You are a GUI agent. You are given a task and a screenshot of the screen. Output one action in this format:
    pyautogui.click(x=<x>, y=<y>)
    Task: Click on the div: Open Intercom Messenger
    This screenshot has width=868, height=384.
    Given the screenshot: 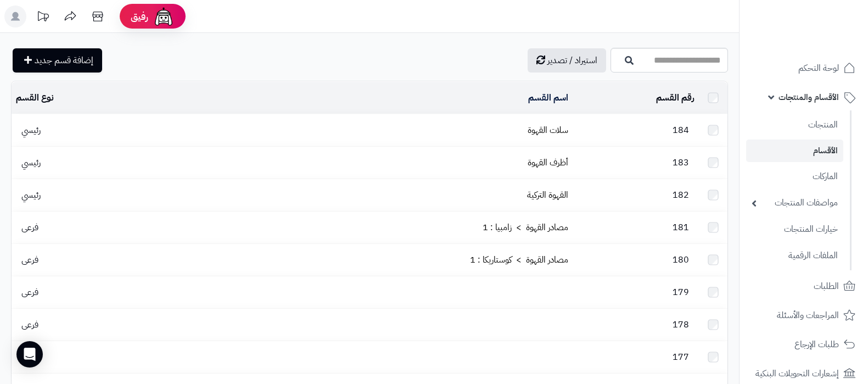 What is the action you would take?
    pyautogui.click(x=29, y=354)
    